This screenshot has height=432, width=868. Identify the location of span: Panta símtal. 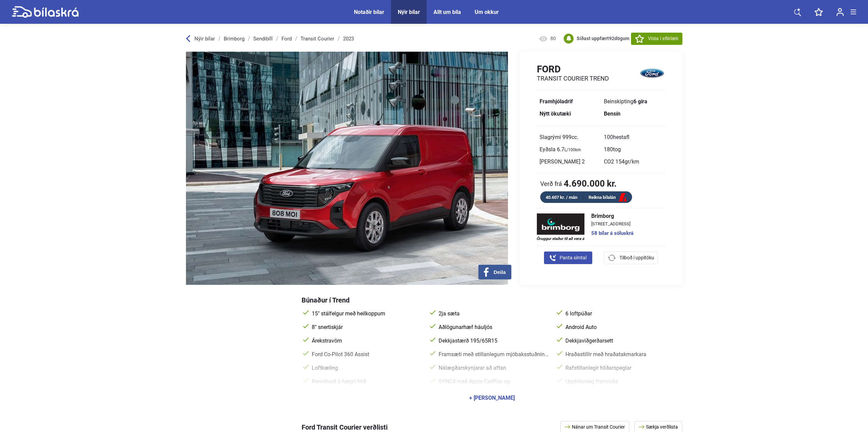
(573, 258).